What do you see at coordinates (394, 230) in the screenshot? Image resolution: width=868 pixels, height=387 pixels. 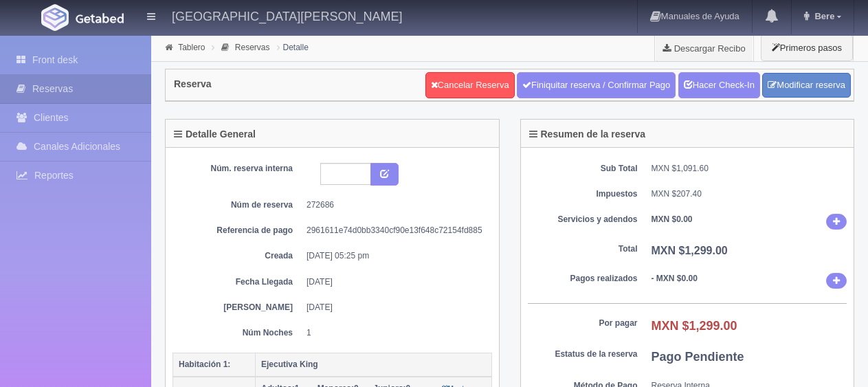 I see `dd: 2961611e74d0bb3340cf90e13f648c72154fd885` at bounding box center [394, 230].